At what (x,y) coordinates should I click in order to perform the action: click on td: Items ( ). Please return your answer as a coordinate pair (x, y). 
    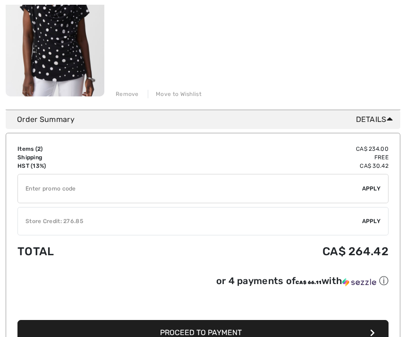
    Looking at the image, I should click on (84, 149).